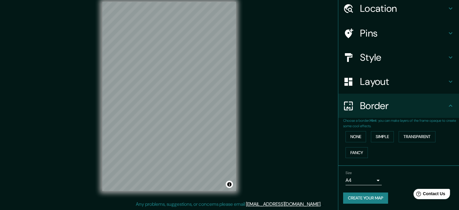  I want to click on div: A4, so click(363, 180).